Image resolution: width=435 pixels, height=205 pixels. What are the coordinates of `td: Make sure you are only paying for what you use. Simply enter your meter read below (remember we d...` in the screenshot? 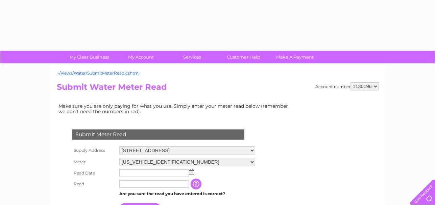 It's located at (175, 109).